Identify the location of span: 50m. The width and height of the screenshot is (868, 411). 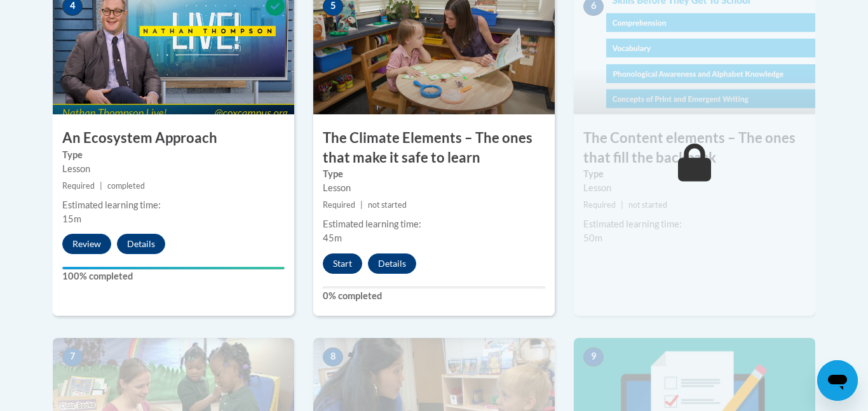
(592, 237).